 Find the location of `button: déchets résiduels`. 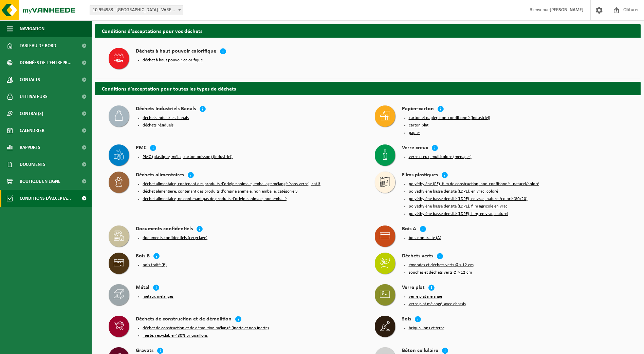

button: déchets résiduels is located at coordinates (158, 125).